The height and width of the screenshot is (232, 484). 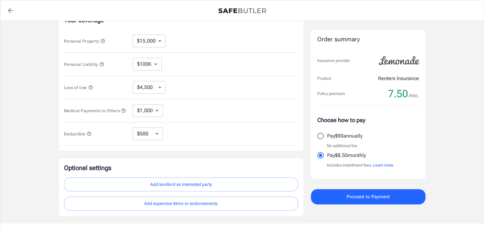 I want to click on button: Add landlord as interested party, so click(x=181, y=185).